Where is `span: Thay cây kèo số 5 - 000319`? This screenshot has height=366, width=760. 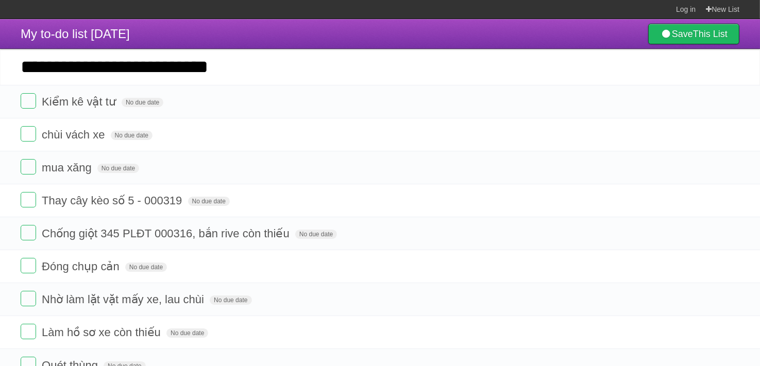
span: Thay cây kèo số 5 - 000319 is located at coordinates (113, 200).